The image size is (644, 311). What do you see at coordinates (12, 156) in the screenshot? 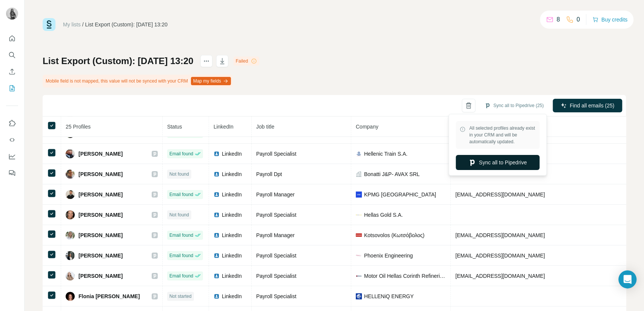
I see `button: Dashboard` at bounding box center [12, 156].